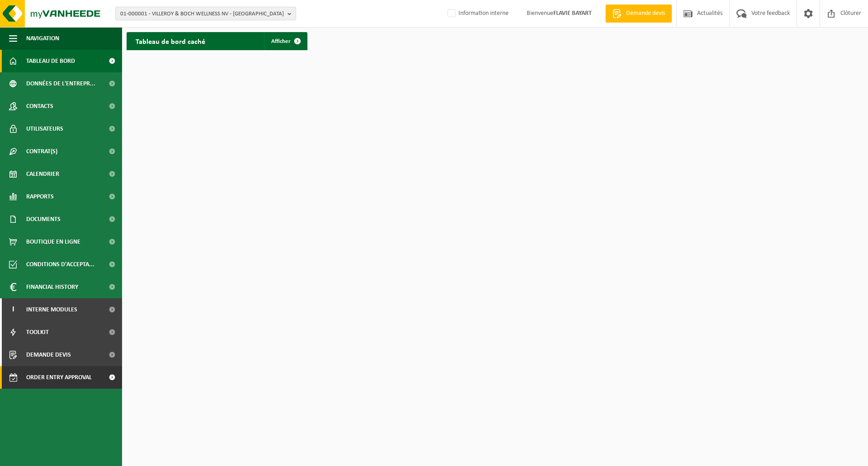 This screenshot has width=868, height=466. Describe the element at coordinates (42, 174) in the screenshot. I see `span: Calendrier` at that location.